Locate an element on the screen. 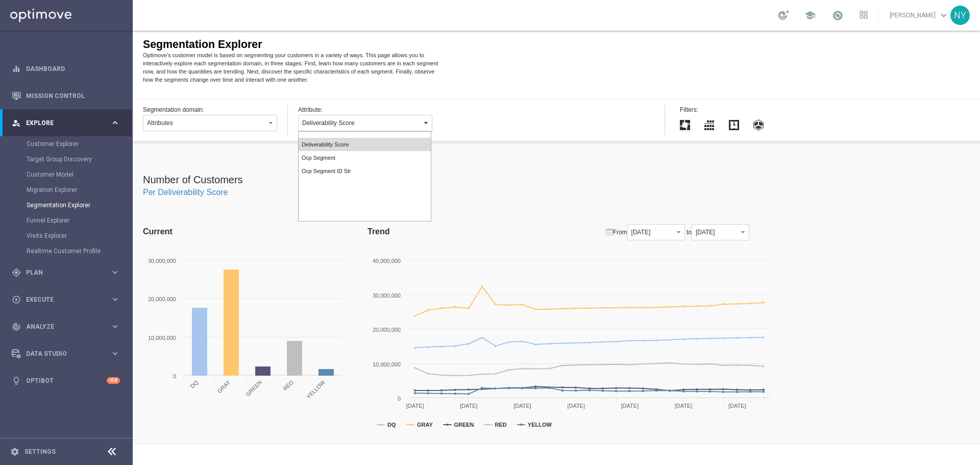 The height and width of the screenshot is (465, 980). div: Plan is located at coordinates (61, 272).